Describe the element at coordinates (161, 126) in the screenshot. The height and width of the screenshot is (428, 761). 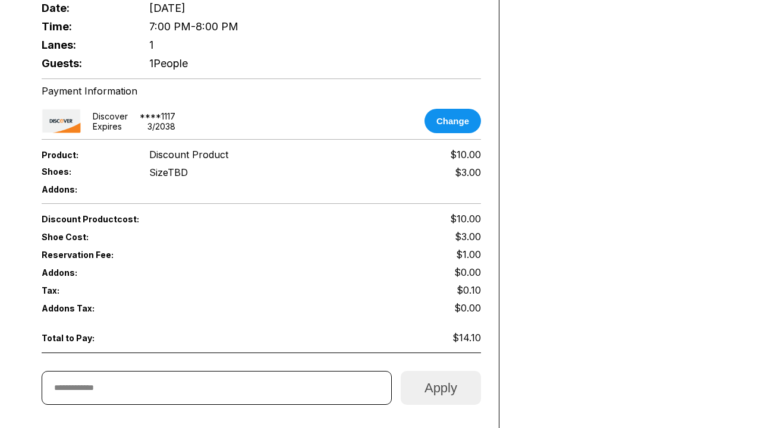
I see `div: 3 / 2038` at that location.